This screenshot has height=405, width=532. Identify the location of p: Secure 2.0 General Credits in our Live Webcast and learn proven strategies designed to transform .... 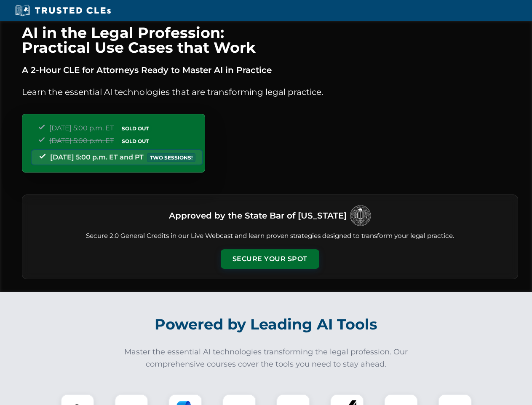
(270, 236).